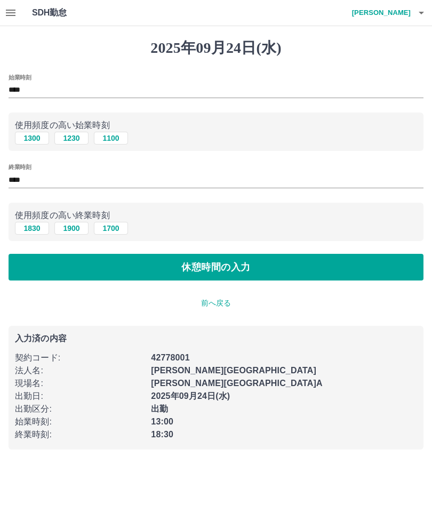 Image resolution: width=432 pixels, height=521 pixels. Describe the element at coordinates (111, 138) in the screenshot. I see `button: 1100` at that location.